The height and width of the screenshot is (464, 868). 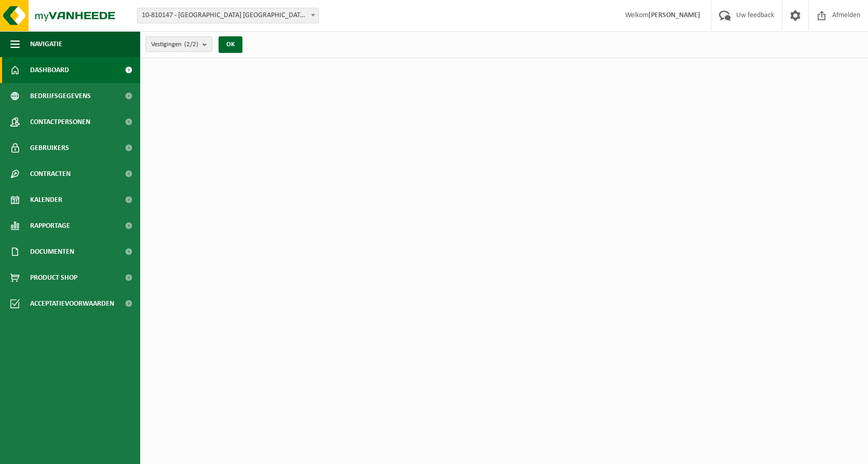 I want to click on span: Gebruikers, so click(x=49, y=148).